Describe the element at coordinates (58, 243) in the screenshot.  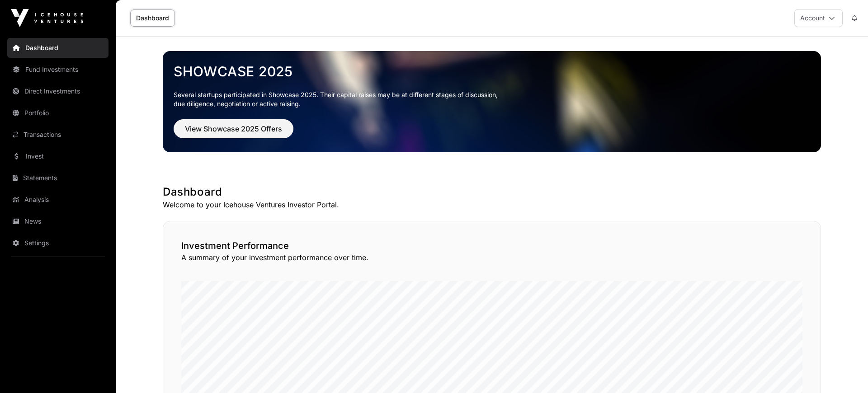
I see `a: Settings` at that location.